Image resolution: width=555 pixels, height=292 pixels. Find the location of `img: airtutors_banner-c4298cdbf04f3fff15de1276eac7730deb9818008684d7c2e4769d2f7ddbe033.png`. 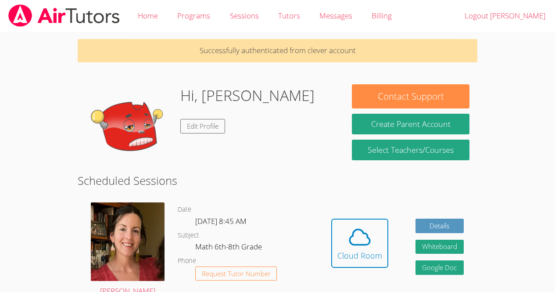

img: airtutors_banner-c4298cdbf04f3fff15de1276eac7730deb9818008684d7c2e4769d2f7ddbe033.png is located at coordinates (64, 15).